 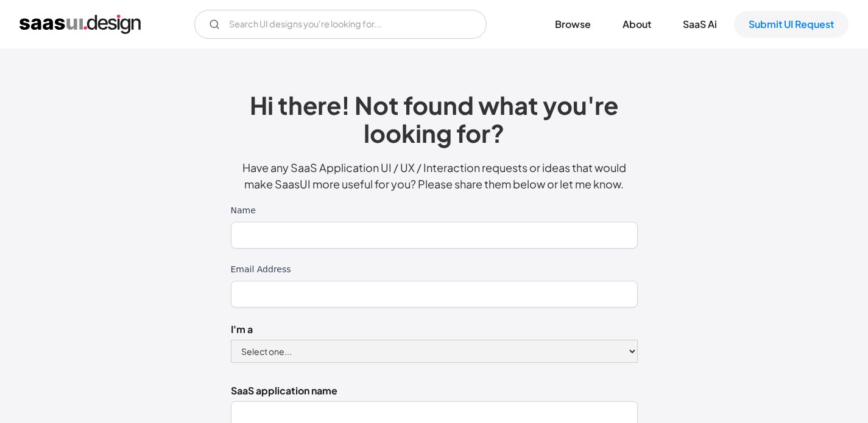 What do you see at coordinates (80, 24) in the screenshot?
I see `a: home` at bounding box center [80, 24].